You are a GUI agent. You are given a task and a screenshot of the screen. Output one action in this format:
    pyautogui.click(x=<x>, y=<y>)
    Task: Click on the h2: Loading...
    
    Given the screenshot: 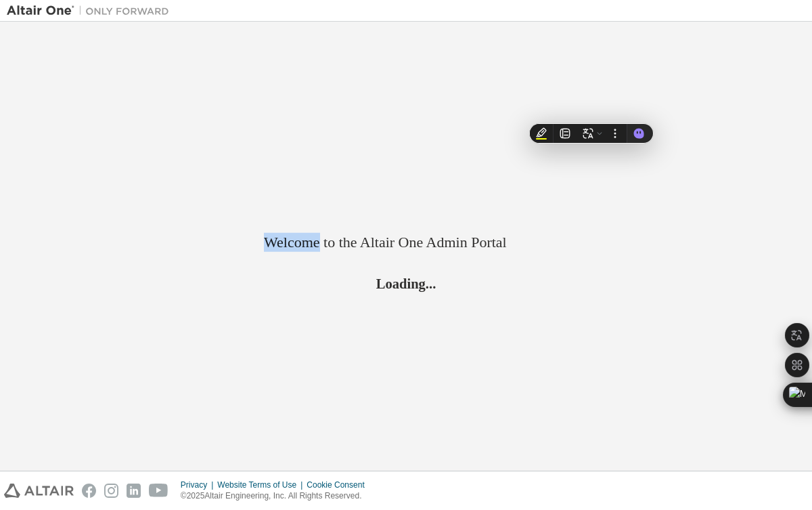 What is the action you would take?
    pyautogui.click(x=406, y=283)
    